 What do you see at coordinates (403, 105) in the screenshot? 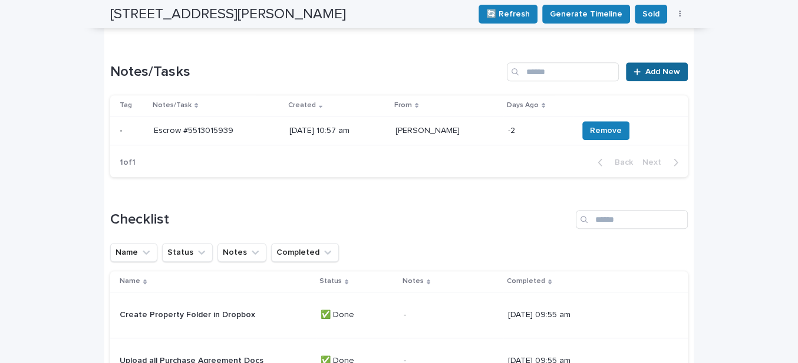
I see `p: From` at bounding box center [403, 105].